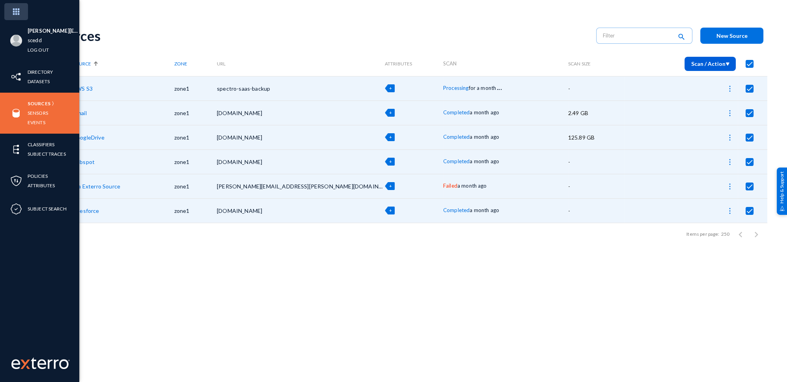 This screenshot has width=787, height=382. I want to click on img: down-arrow-white.svg, so click(727, 64).